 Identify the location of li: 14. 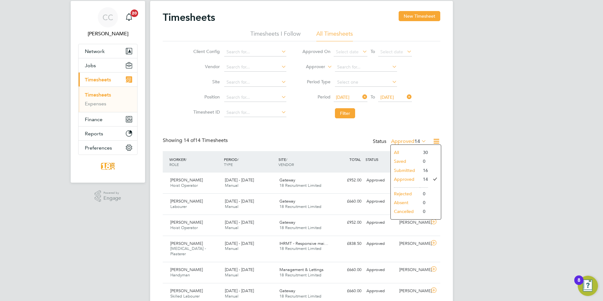
(424, 179).